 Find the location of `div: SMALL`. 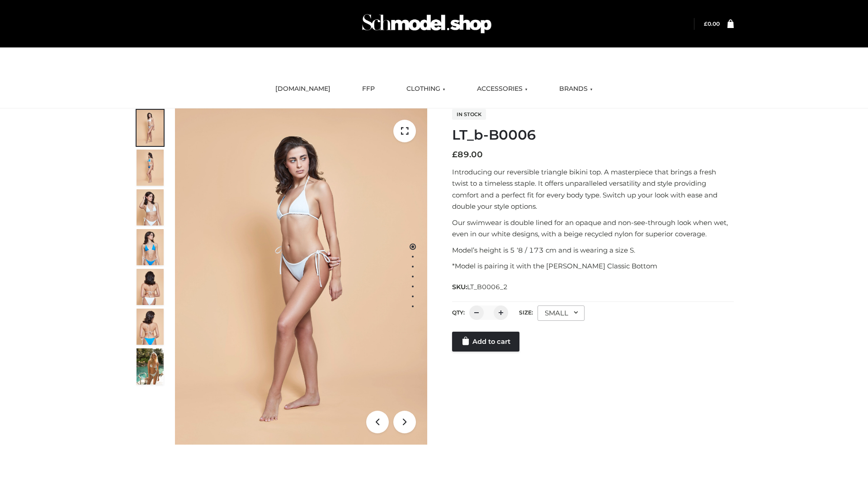

div: SMALL is located at coordinates (561, 314).